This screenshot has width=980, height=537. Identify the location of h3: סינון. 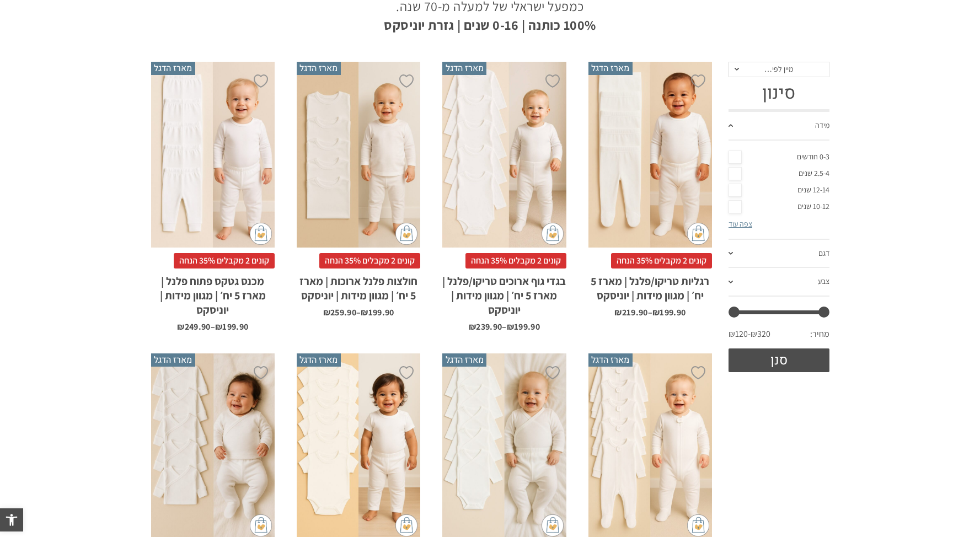
(778, 93).